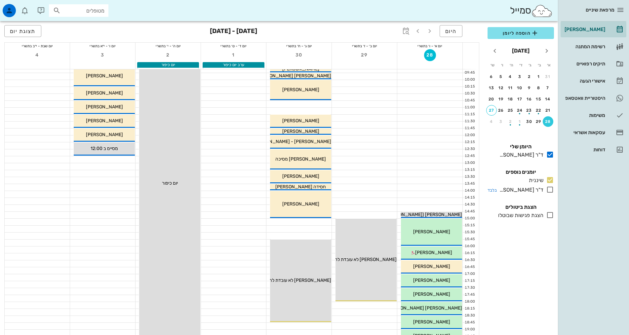 The height and width of the screenshot is (335, 629). I want to click on a: אישורי הגעה, so click(593, 81).